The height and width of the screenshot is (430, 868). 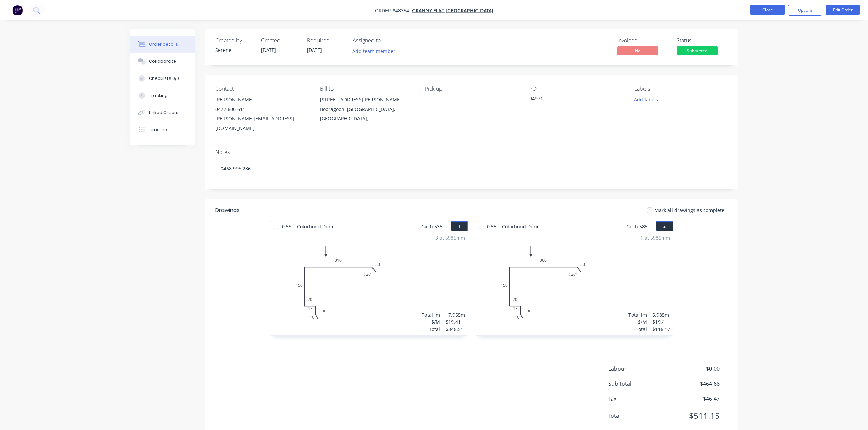 What do you see at coordinates (664, 226) in the screenshot?
I see `button: 2` at bounding box center [664, 226].